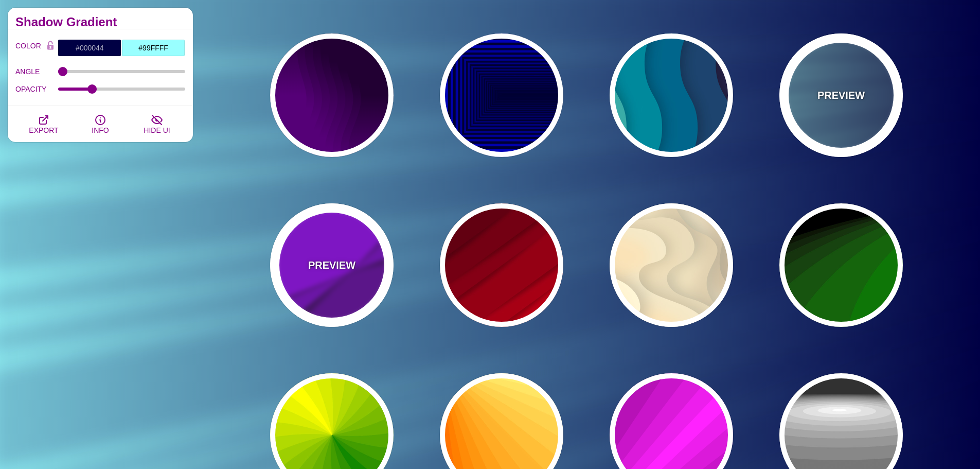 This screenshot has width=980, height=469. I want to click on span: INFO, so click(100, 130).